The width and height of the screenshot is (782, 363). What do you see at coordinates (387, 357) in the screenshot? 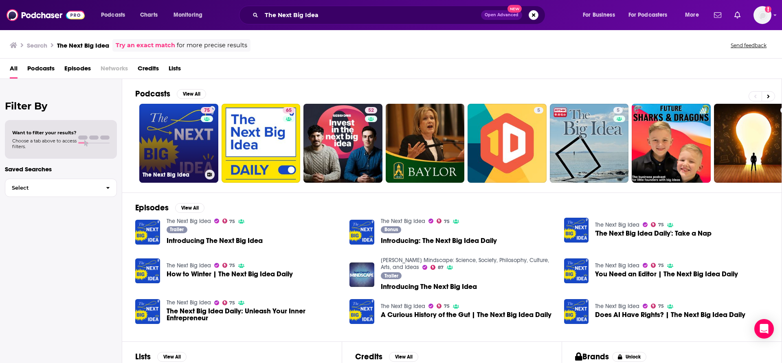
I see `a: CreditsView All` at bounding box center [387, 357].